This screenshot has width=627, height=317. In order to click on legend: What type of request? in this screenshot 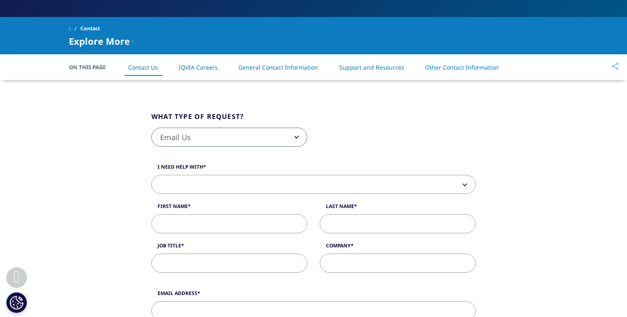, I will do `click(197, 119)`.